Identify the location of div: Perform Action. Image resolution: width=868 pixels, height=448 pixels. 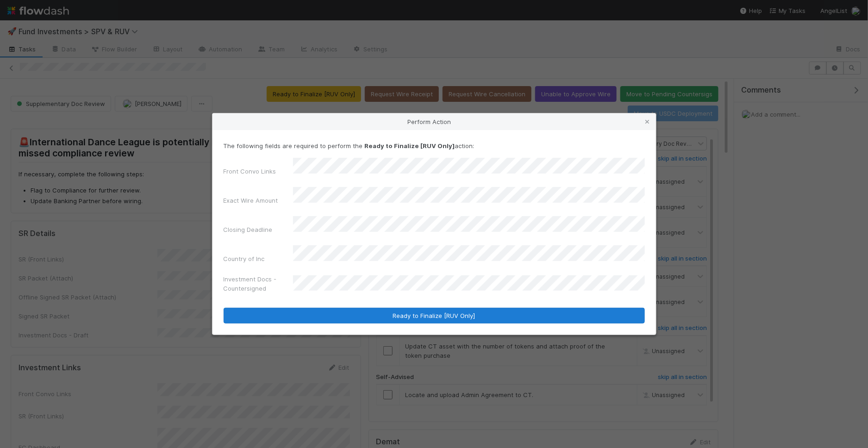
(434, 122).